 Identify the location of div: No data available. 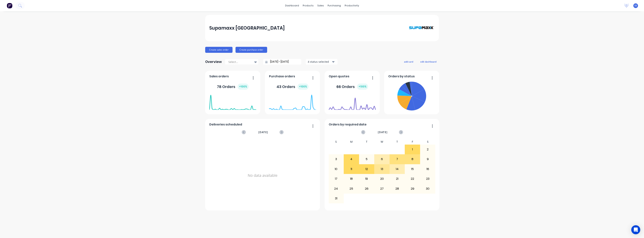
(263, 175).